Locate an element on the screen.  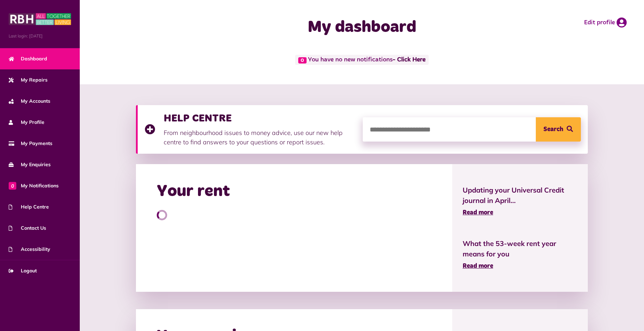
h2: Your rent is located at coordinates (193, 191).